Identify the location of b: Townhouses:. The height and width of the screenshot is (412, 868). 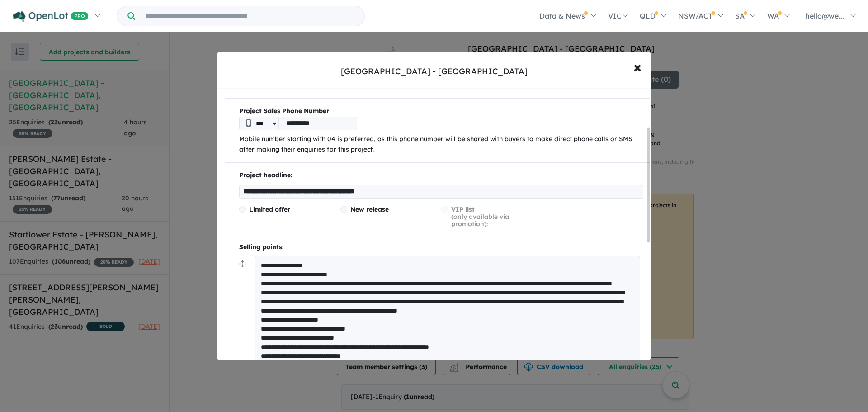
(260, 85).